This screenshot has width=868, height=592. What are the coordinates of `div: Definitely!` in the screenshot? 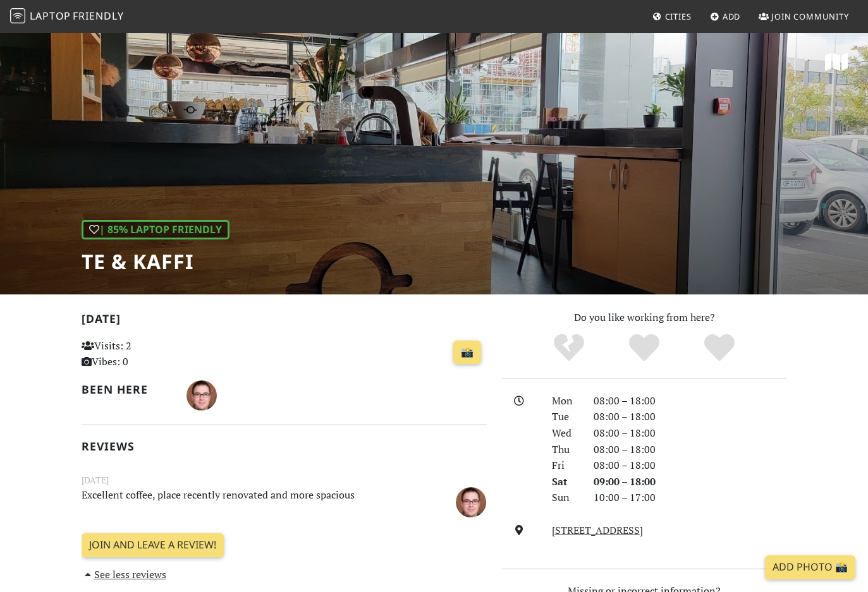 It's located at (719, 348).